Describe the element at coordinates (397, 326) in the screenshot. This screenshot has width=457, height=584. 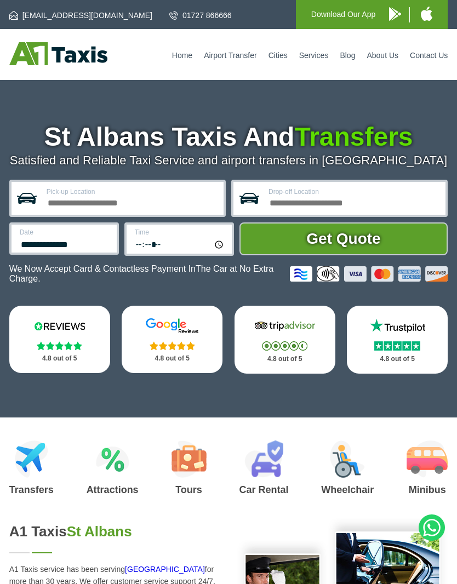
I see `img: Trustpilot` at that location.